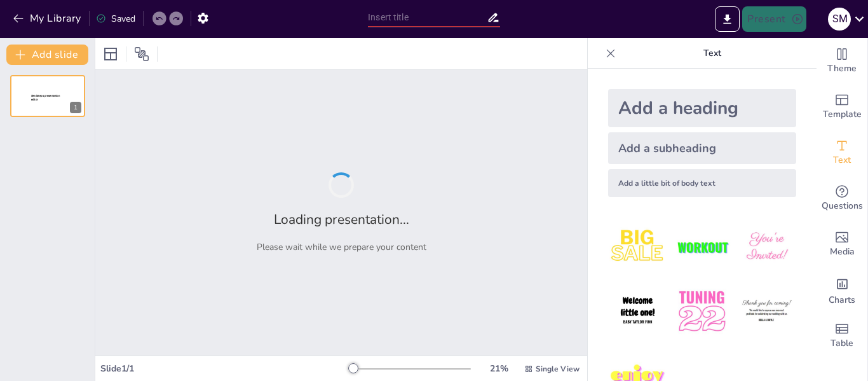 Image resolution: width=868 pixels, height=381 pixels. What do you see at coordinates (842, 198) in the screenshot?
I see `div: Get real-time input from your audience` at bounding box center [842, 198].